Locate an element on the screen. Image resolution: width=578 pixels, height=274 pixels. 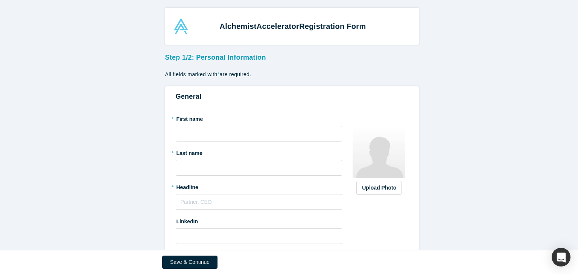
strong: Alchemist Registration Form is located at coordinates (293, 26).